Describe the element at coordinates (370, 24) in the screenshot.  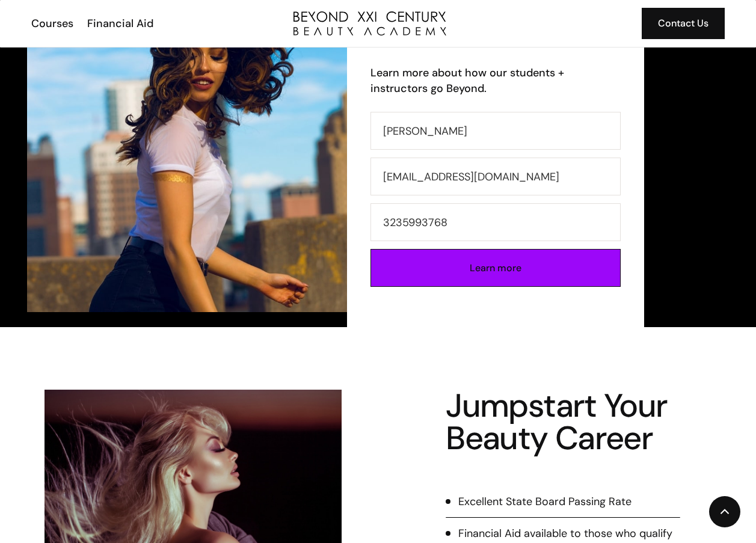
I see `img: beyond logo` at that location.